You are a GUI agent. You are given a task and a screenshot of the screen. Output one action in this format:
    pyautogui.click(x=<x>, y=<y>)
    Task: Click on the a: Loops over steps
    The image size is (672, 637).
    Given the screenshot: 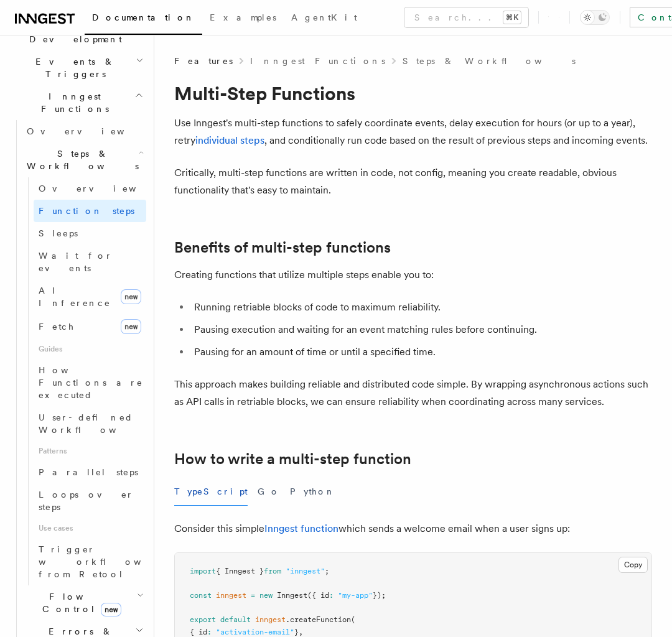 What is the action you would take?
    pyautogui.click(x=90, y=501)
    